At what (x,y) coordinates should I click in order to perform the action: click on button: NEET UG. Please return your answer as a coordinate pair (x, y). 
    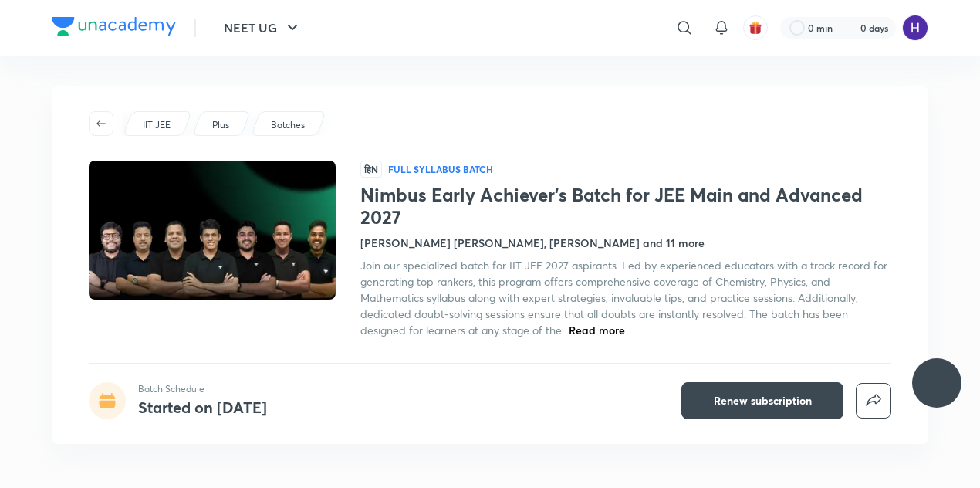
    Looking at the image, I should click on (262, 28).